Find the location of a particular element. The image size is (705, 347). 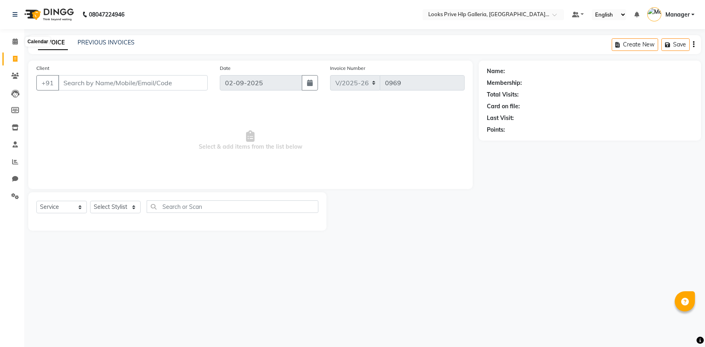

img: logo is located at coordinates (48, 15).